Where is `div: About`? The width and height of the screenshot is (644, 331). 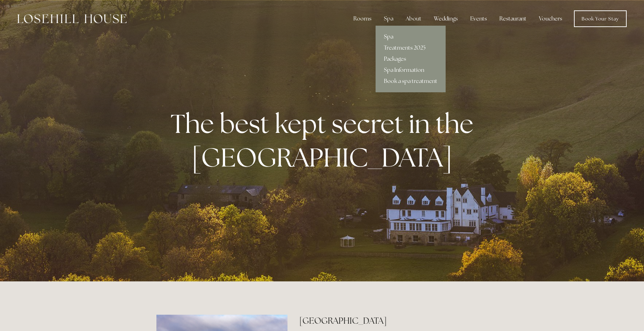
div: About is located at coordinates (413, 19).